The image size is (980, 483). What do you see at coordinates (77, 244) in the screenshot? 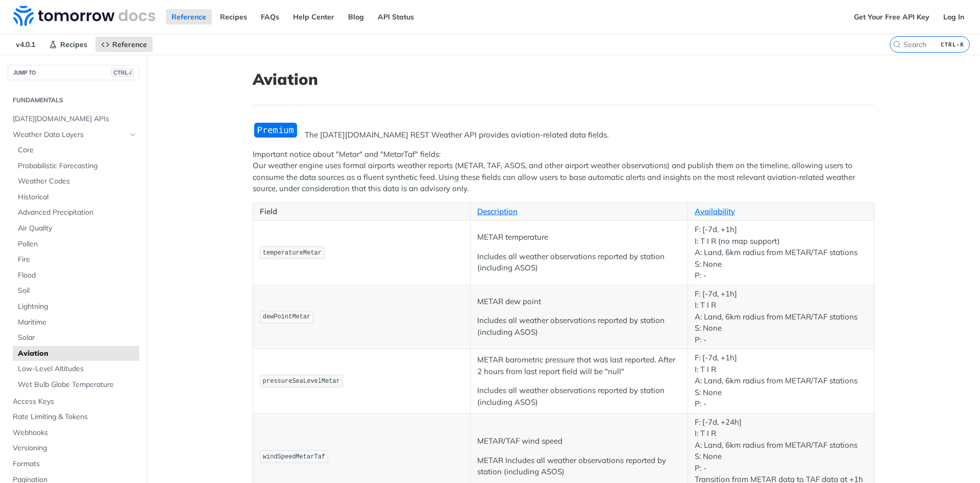
I see `span: Pollen` at bounding box center [77, 244].